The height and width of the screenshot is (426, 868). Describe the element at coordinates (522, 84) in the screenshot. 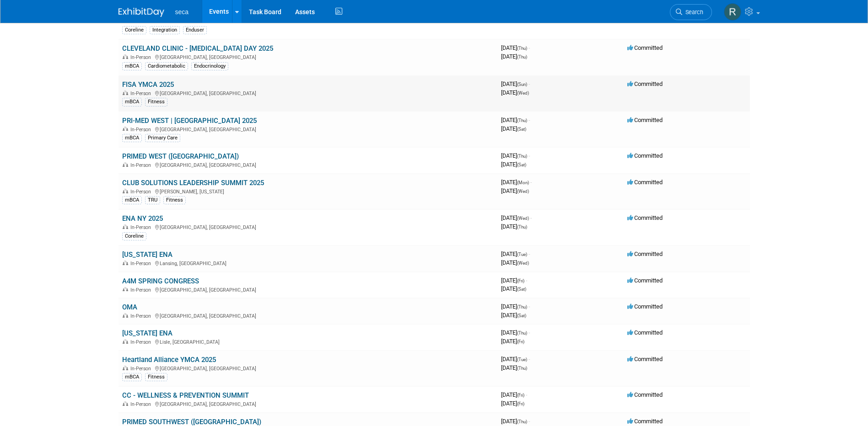

I see `span: (Sun)` at that location.